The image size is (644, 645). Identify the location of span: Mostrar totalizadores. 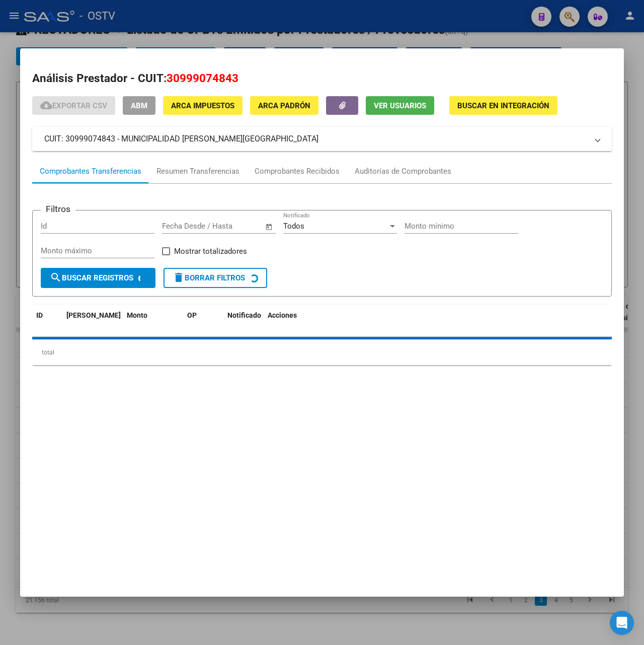
(211, 251).